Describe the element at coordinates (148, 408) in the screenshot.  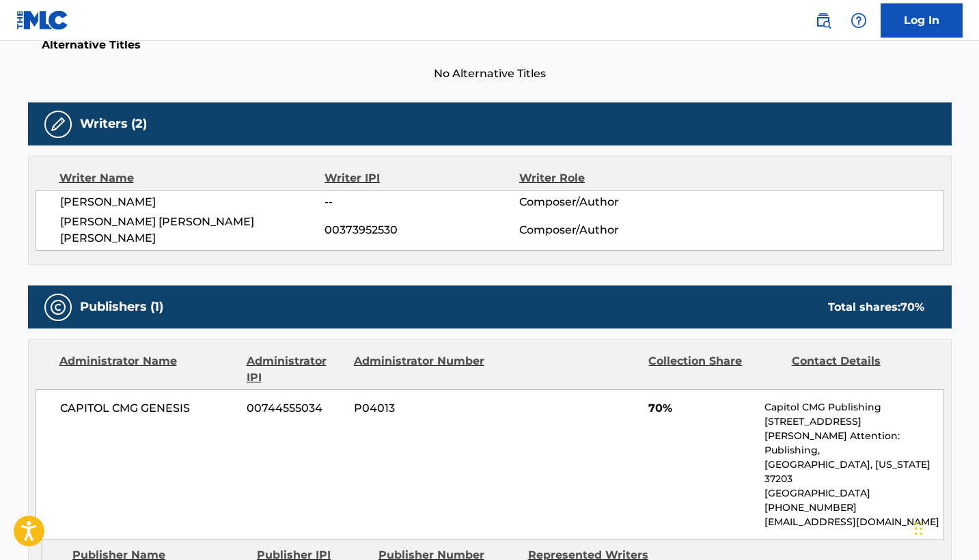
I see `span: CAPITOL CMG GENESIS` at that location.